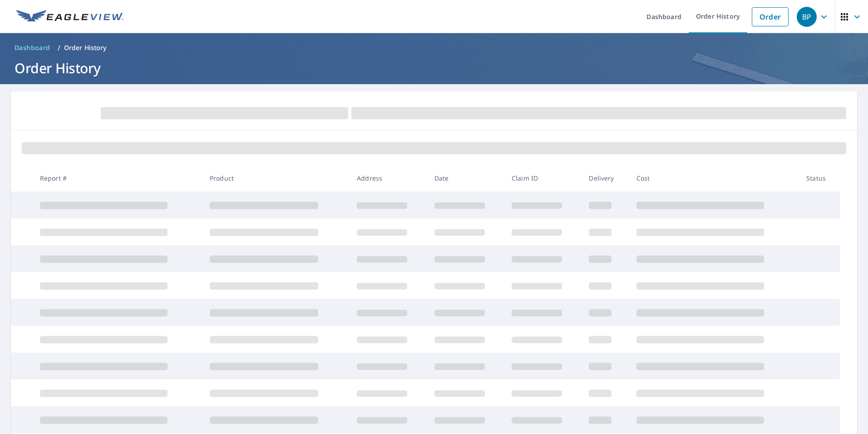 This screenshot has width=868, height=434. What do you see at coordinates (543, 178) in the screenshot?
I see `th: Claim ID` at bounding box center [543, 178].